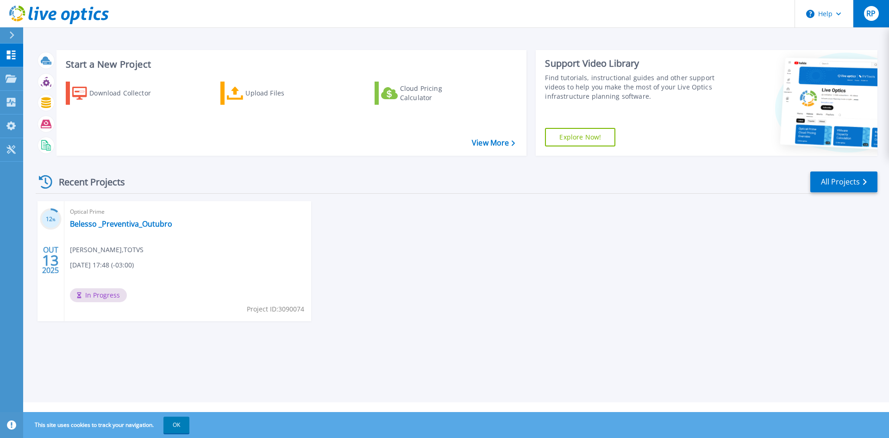  I want to click on button: OK, so click(176, 425).